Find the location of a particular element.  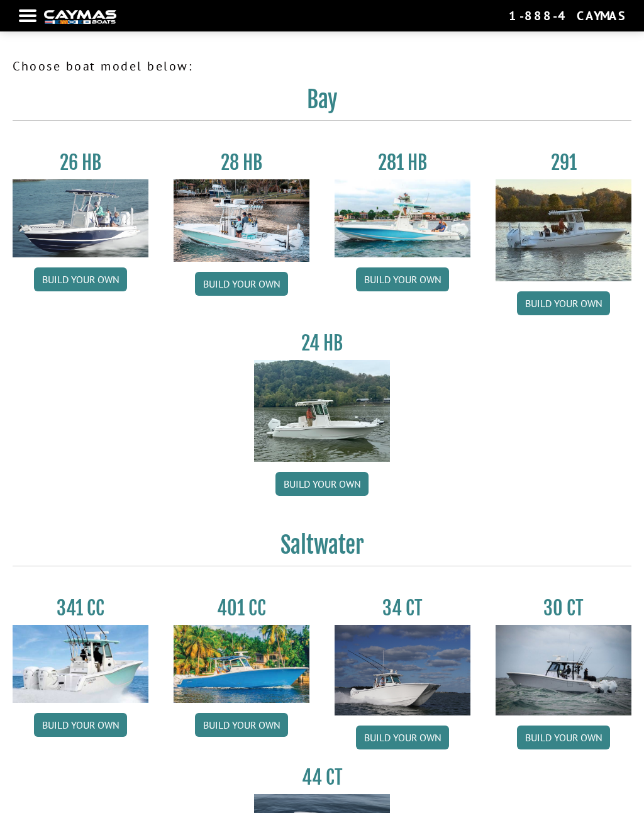

p: Choose boat model below: is located at coordinates (322, 66).